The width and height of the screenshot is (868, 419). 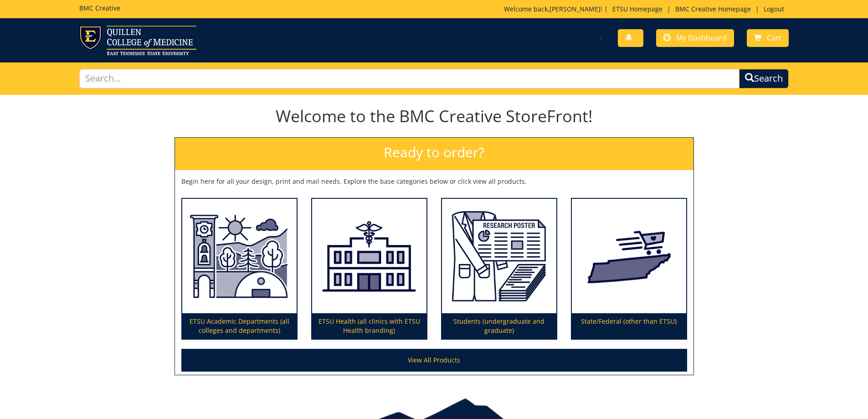 What do you see at coordinates (774, 9) in the screenshot?
I see `a: Logout` at bounding box center [774, 9].